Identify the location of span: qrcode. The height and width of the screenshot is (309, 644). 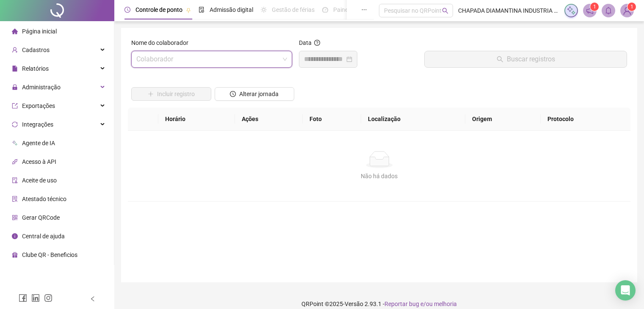
(15, 218).